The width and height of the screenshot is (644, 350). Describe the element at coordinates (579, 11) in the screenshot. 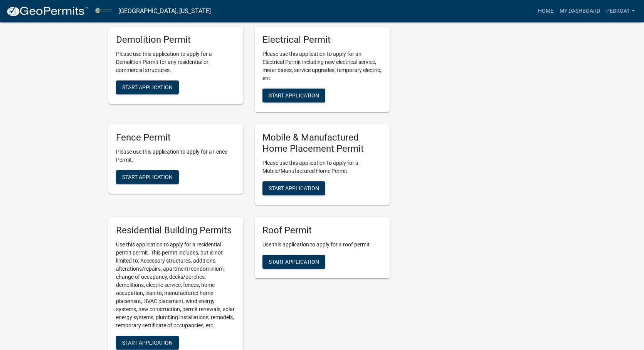

I see `a: My Dashboard` at that location.